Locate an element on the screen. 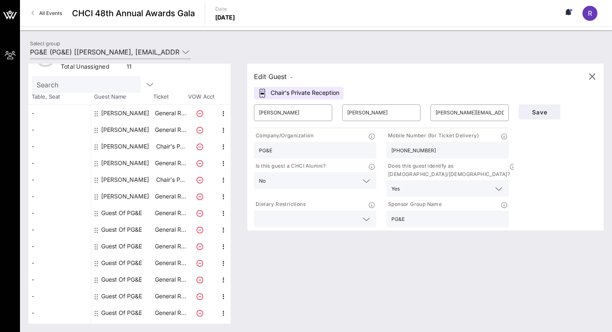 The image size is (612, 332). span: CHCI 48th Annual Awards Gala is located at coordinates (133, 13).